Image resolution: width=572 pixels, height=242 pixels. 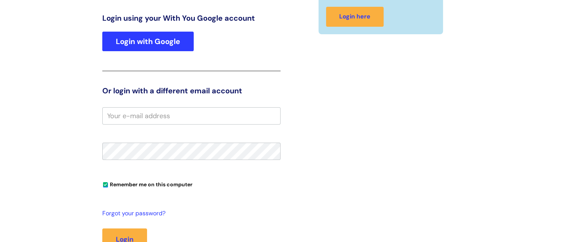 I want to click on a: Forgot your password?, so click(x=190, y=213).